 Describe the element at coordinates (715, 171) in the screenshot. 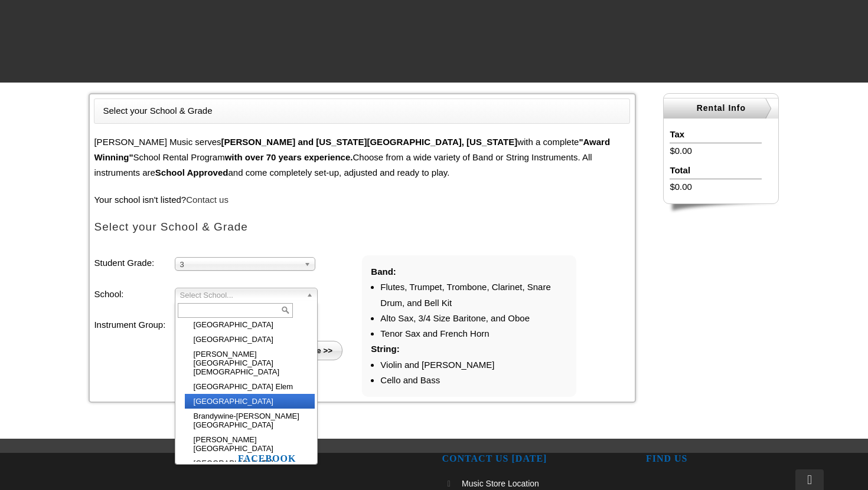

I see `li: Total` at that location.